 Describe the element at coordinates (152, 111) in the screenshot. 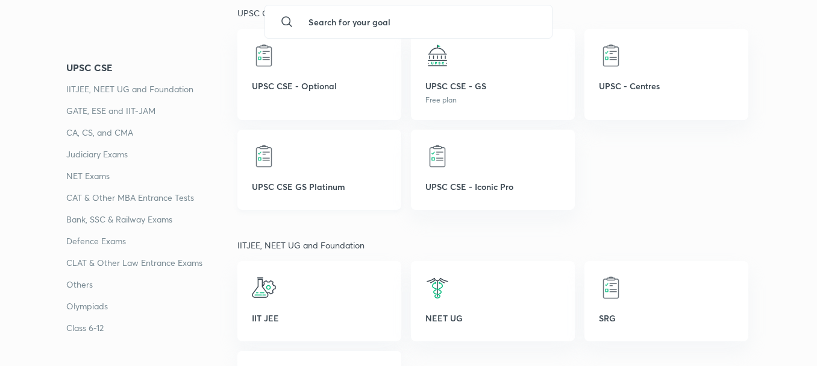

I see `p: GATE, ESE and IIT-JAM` at that location.